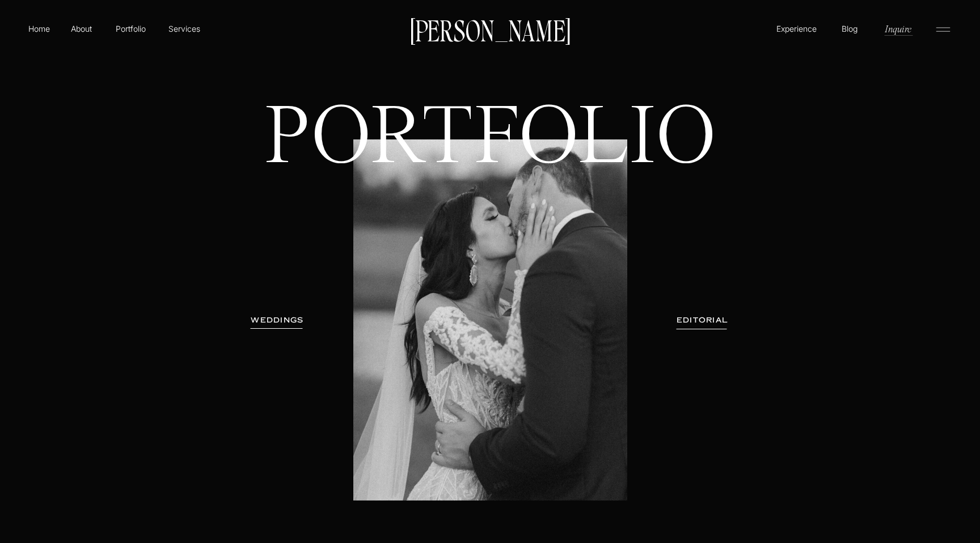  What do you see at coordinates (183, 29) in the screenshot?
I see `a: Services` at bounding box center [183, 29].